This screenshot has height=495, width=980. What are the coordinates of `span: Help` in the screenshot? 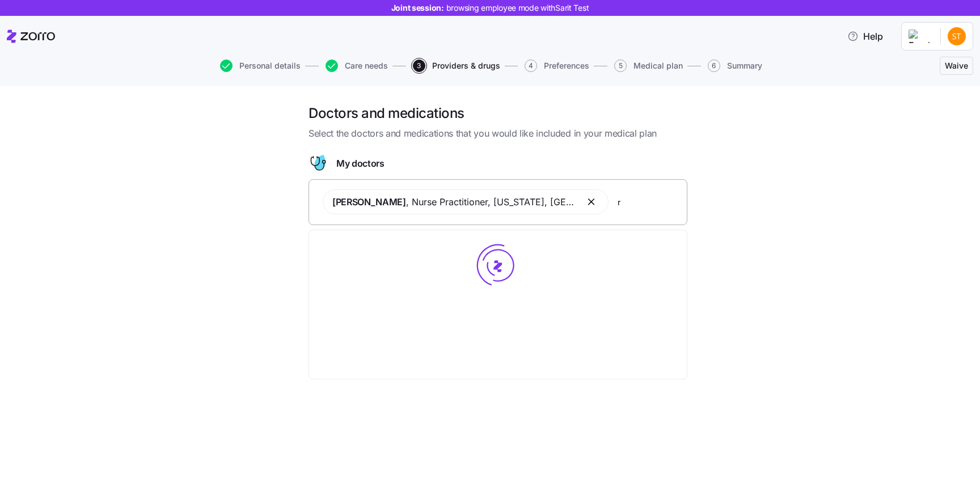 It's located at (865, 36).